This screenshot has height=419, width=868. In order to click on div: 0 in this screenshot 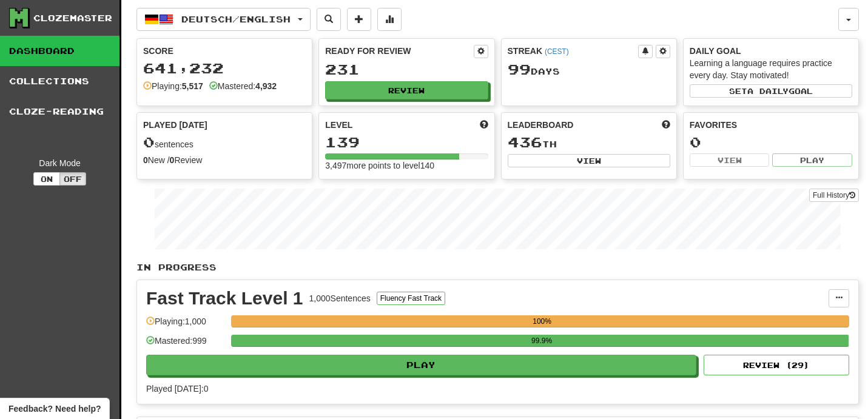, I will do `click(771, 142)`.